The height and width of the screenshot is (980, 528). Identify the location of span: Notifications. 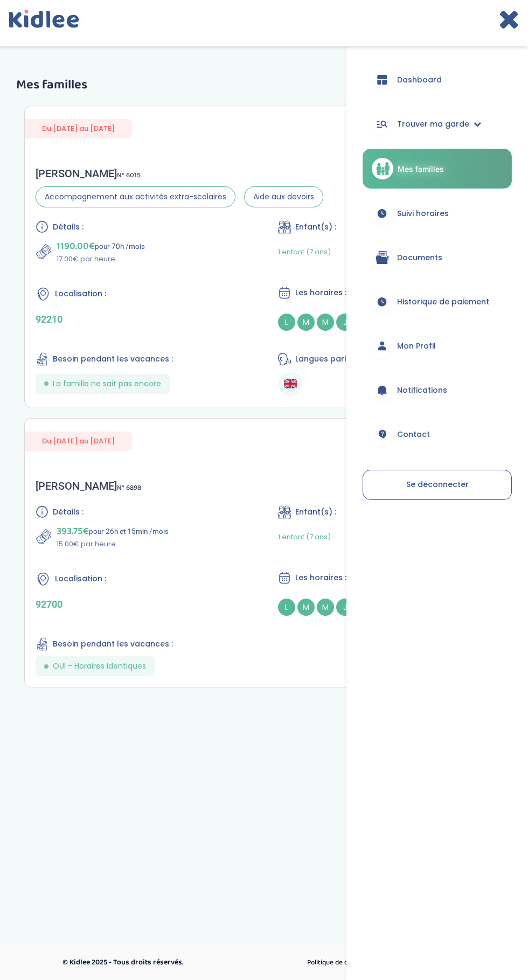
(422, 390).